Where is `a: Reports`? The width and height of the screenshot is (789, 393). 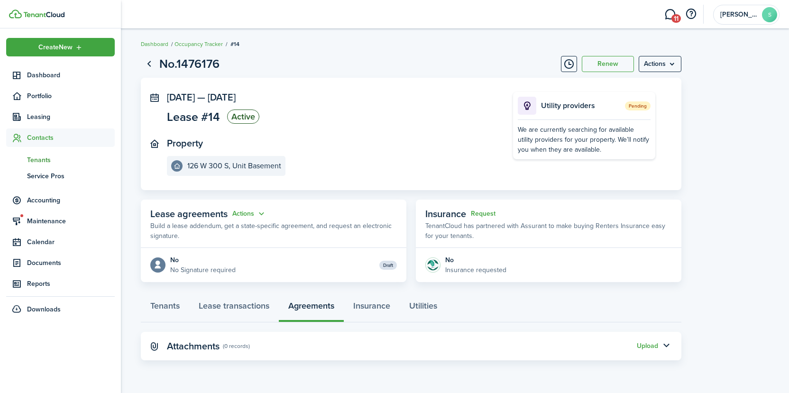
a: Reports is located at coordinates (60, 284).